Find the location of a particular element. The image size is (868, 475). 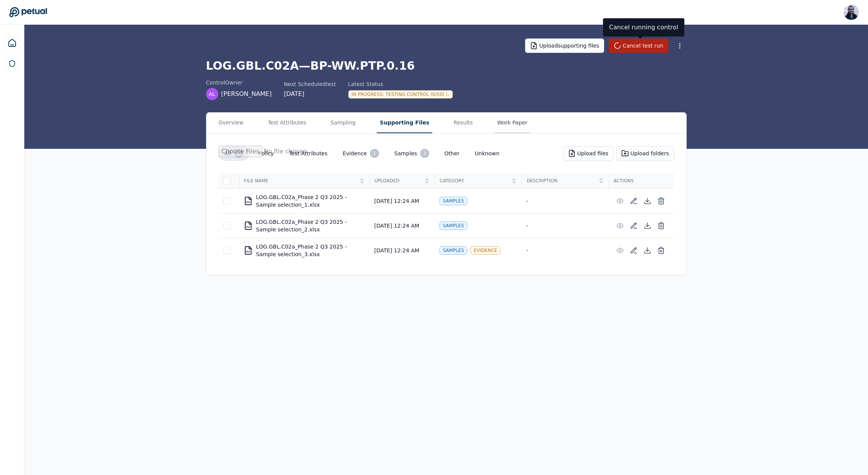

span: File Name is located at coordinates (300, 181).